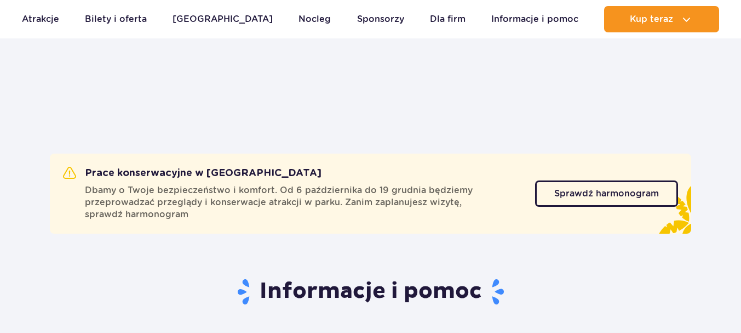 The height and width of the screenshot is (333, 741). I want to click on span: Kup teraz, so click(651, 19).